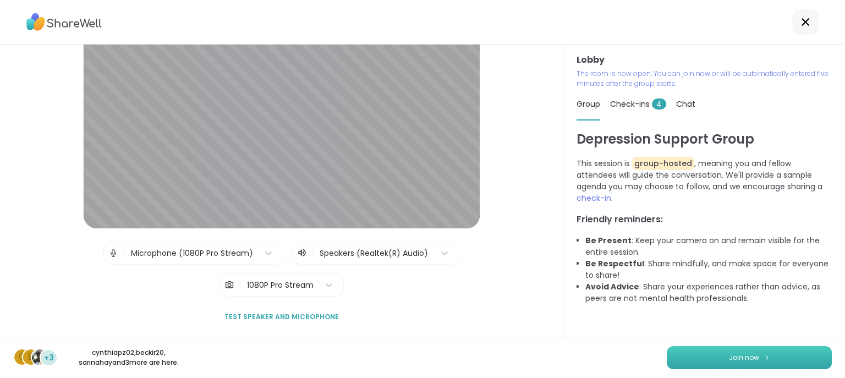  Describe the element at coordinates (638, 104) in the screenshot. I see `span: Check-ins` at that location.